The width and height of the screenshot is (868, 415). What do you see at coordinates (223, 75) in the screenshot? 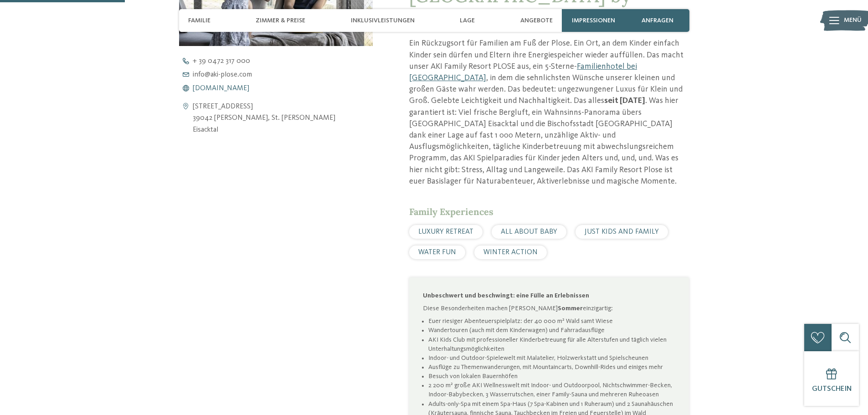
I see `span: info@ aki-plose. com` at bounding box center [223, 75].